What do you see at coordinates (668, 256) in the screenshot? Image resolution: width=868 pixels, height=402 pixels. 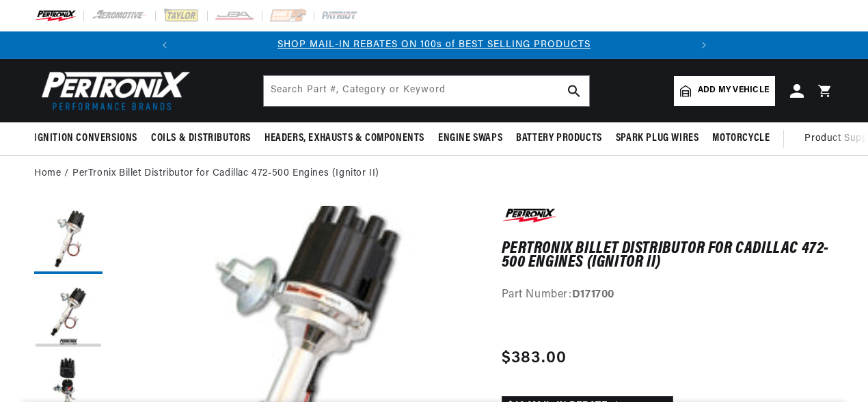 I see `h1: PerTronix Billet Distributor for Cadillac 472-500 Engines (Ignitor II)` at bounding box center [668, 256].